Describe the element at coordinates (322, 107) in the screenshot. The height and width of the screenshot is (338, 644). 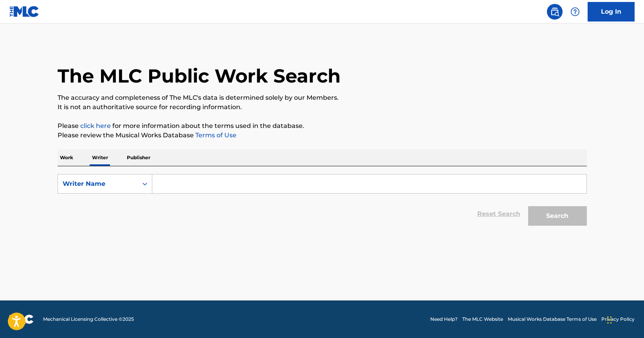
I see `p: It is not an authoritative source for recording information.` at that location.